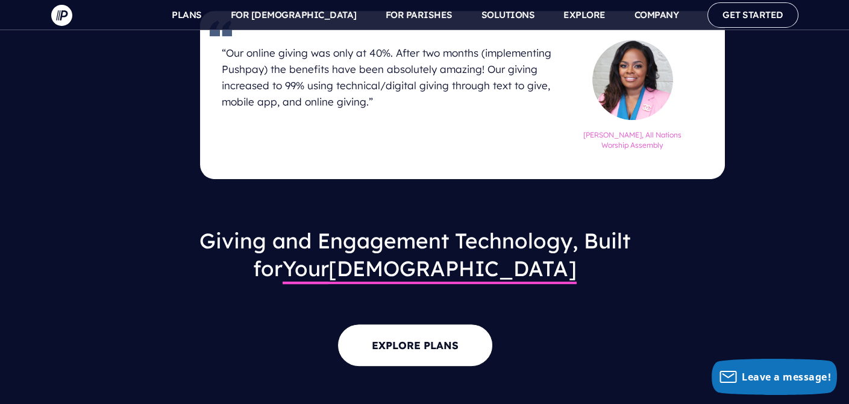 This screenshot has height=404, width=849. I want to click on h4: “Our online giving was only at 40%. After two months (implementing Pushpay) the benefits have bee..., so click(395, 77).